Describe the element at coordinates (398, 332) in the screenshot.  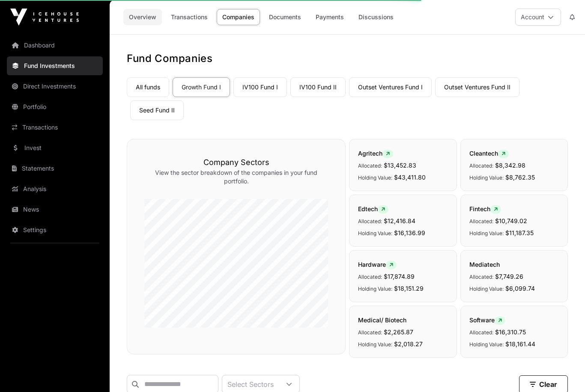
I see `span: $2,265.87` at that location.